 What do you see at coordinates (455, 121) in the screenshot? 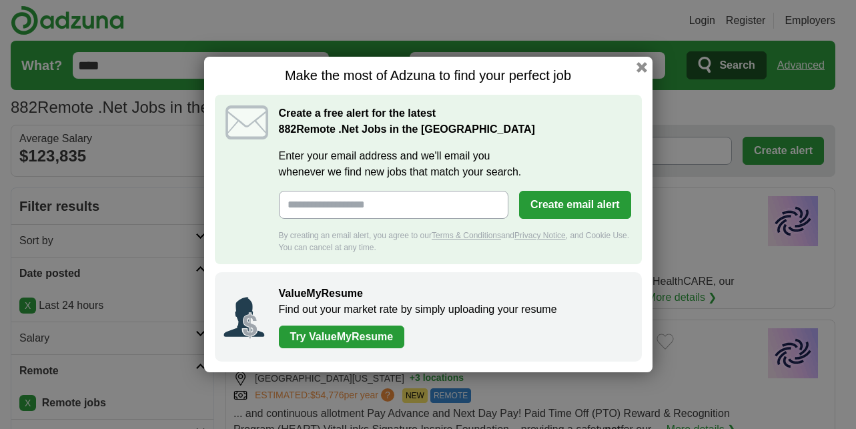
I see `h2: Create a free alert for the latest` at bounding box center [455, 121].